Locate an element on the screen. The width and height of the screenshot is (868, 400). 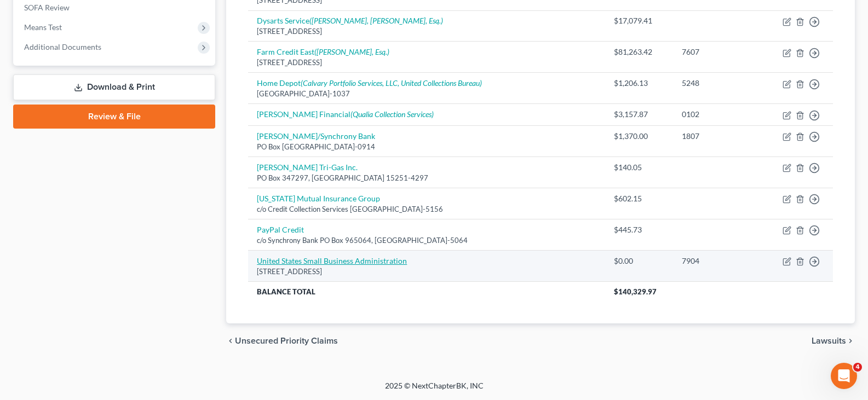
div: $445.73 is located at coordinates (639, 230).